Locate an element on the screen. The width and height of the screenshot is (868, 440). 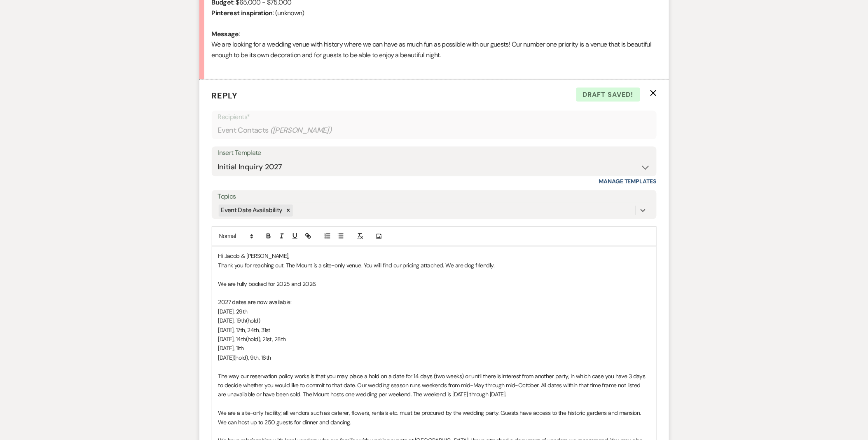
b: Pinterest inspiration is located at coordinates (242, 13).